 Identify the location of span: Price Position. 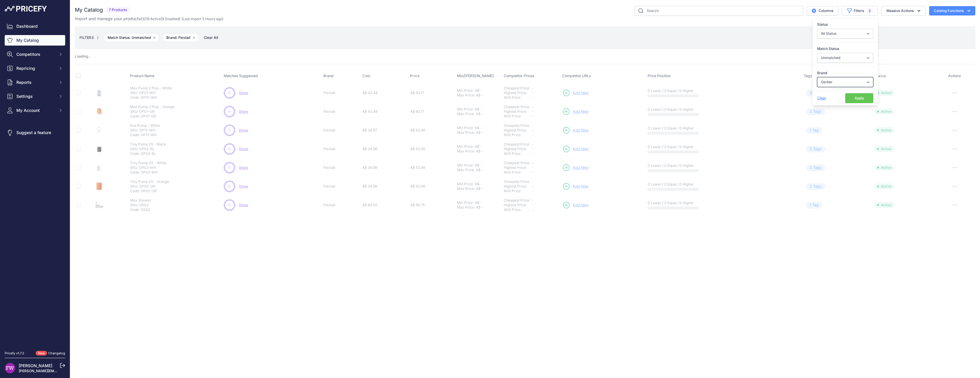
(659, 76).